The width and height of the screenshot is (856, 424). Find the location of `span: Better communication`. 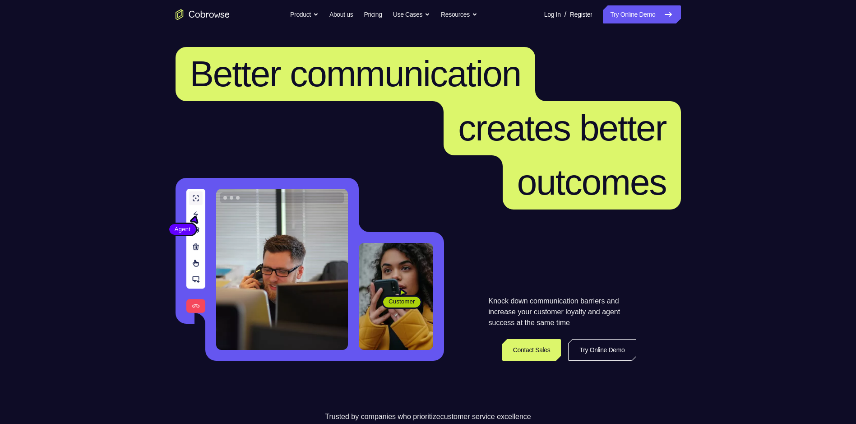

span: Better communication is located at coordinates (356, 74).